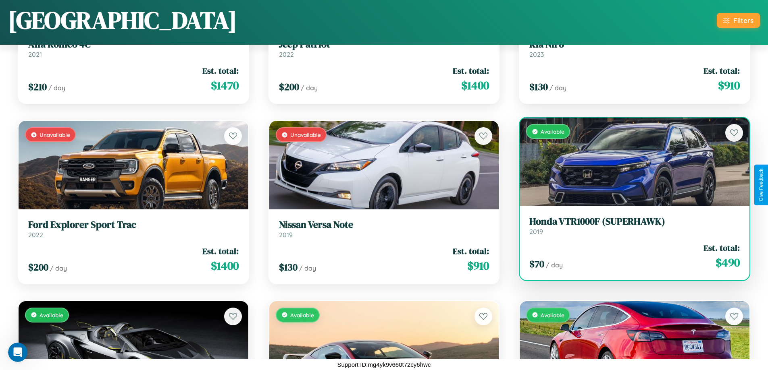 Image resolution: width=768 pixels, height=370 pixels. Describe the element at coordinates (743, 20) in the screenshot. I see `div: Filters` at that location.